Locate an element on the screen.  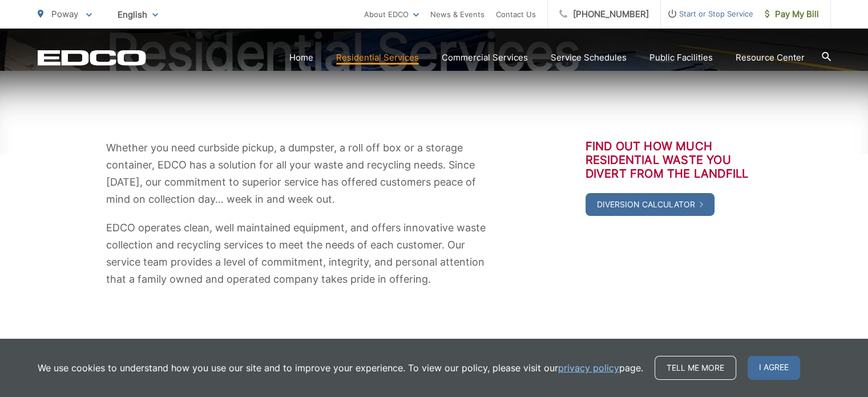
a: privacy policy is located at coordinates (589, 368).